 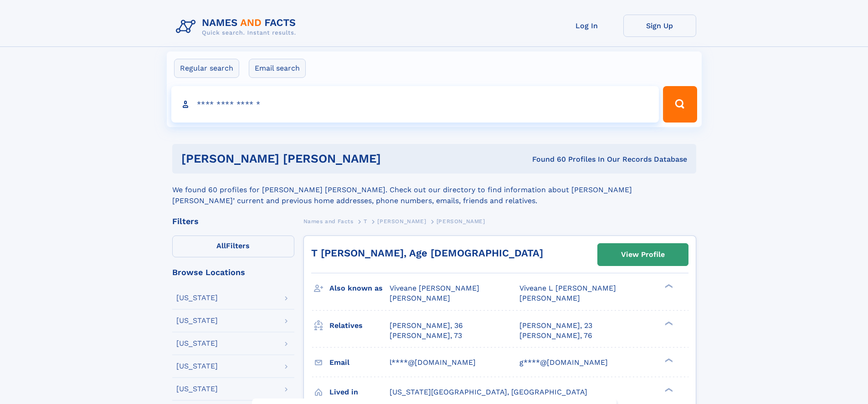 I want to click on a: T, so click(x=365, y=221).